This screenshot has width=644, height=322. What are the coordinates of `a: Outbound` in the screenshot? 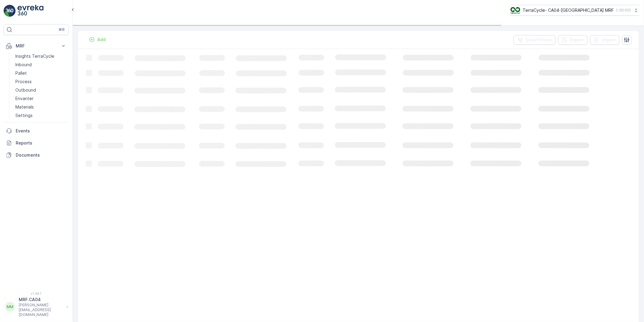 It's located at (41, 90).